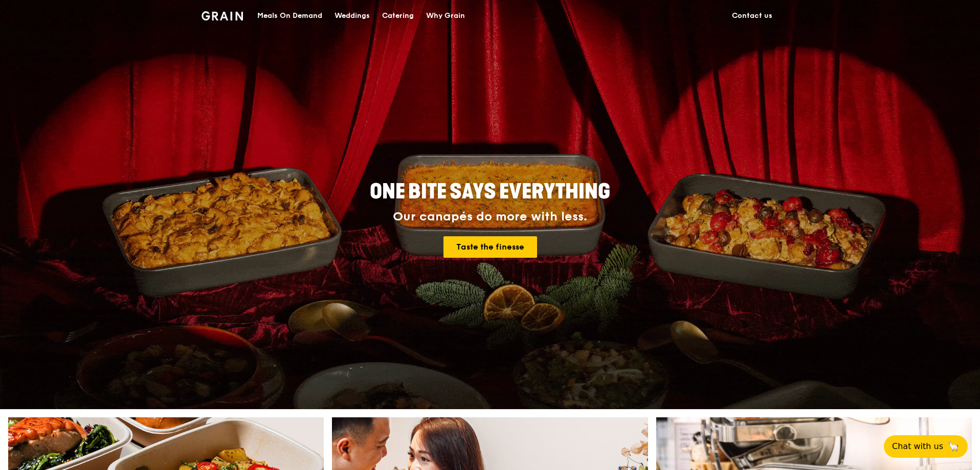 The width and height of the screenshot is (980, 470). What do you see at coordinates (446, 16) in the screenshot?
I see `div: Why Grain` at bounding box center [446, 16].